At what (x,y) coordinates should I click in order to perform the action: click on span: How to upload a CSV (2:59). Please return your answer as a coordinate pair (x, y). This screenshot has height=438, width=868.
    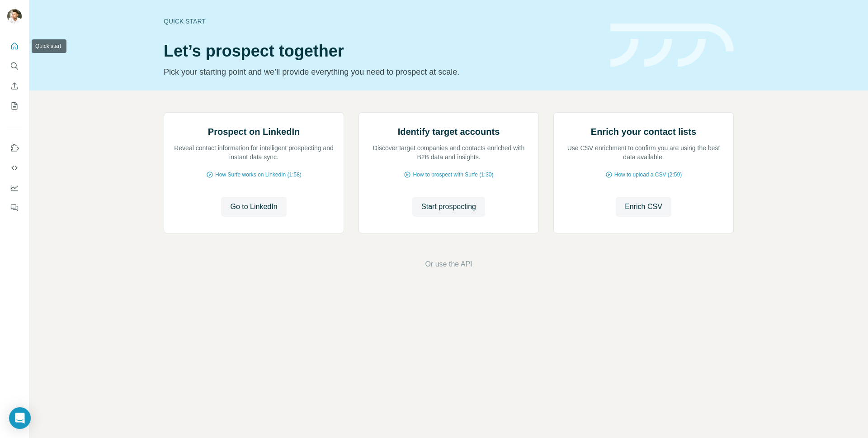
    Looking at the image, I should click on (648, 175).